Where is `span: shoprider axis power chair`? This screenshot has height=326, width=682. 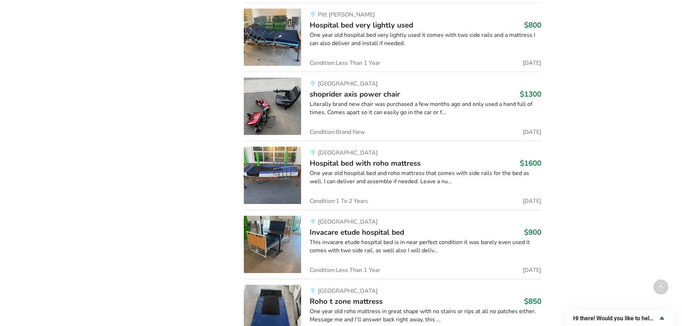
span: shoprider axis power chair is located at coordinates (355, 94).